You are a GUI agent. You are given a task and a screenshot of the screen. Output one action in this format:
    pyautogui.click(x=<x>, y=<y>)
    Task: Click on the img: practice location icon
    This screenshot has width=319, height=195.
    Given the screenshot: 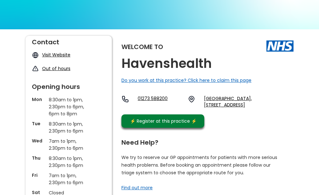 What is the action you would take?
    pyautogui.click(x=192, y=99)
    